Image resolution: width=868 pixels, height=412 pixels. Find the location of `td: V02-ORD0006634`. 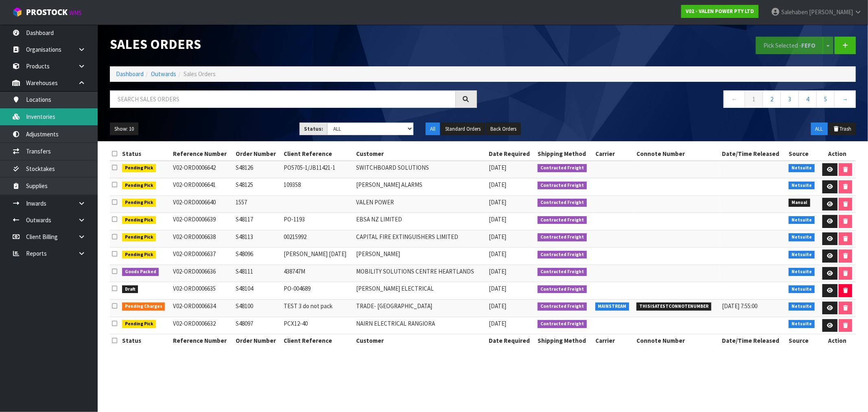

td: V02-ORD0006634 is located at coordinates (202, 307).